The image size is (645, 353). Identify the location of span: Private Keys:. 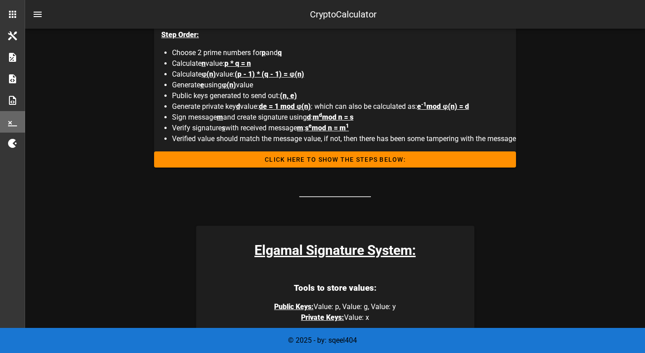
(322, 317).